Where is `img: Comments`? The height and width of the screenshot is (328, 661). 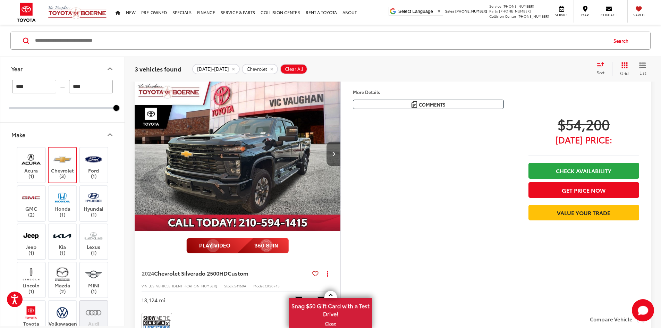
img: Comments is located at coordinates (414, 104).